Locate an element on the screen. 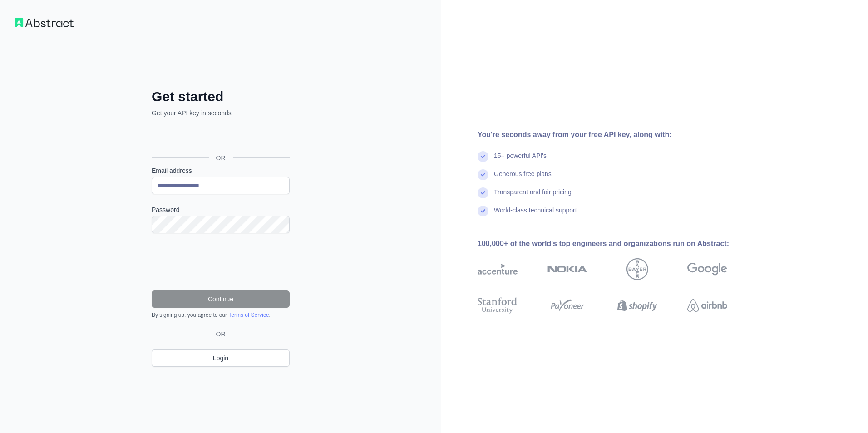 This screenshot has width=868, height=433. div: 15+ powerful API's is located at coordinates (520, 161).